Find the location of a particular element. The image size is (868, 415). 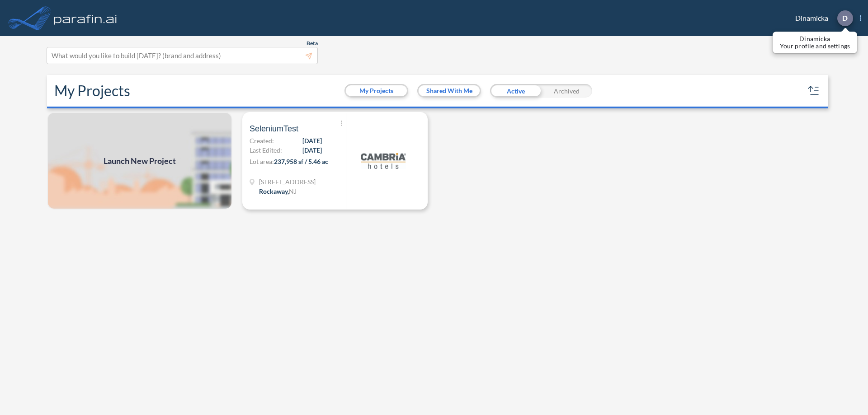

a: Launch New Project is located at coordinates (139, 161).